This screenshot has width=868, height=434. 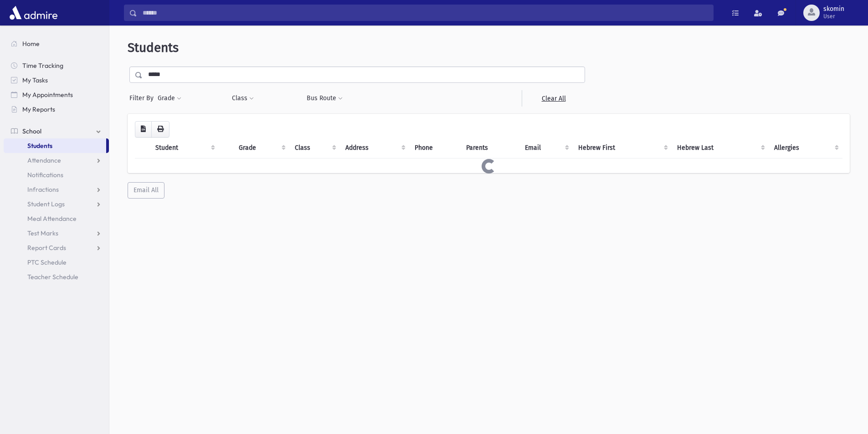 I want to click on span: Home, so click(x=31, y=44).